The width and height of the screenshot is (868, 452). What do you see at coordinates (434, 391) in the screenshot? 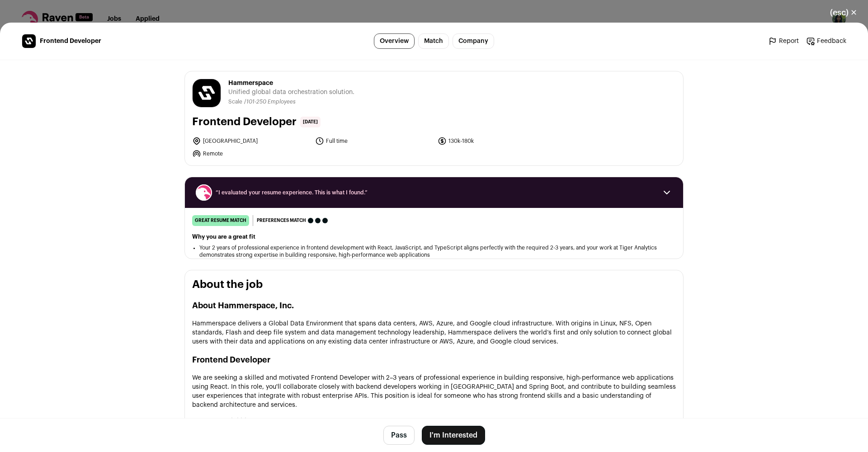
I see `p: We are seeking a skilled and motivated Frontend Developer with 2–3 years of professional experien...` at bounding box center [434, 391].